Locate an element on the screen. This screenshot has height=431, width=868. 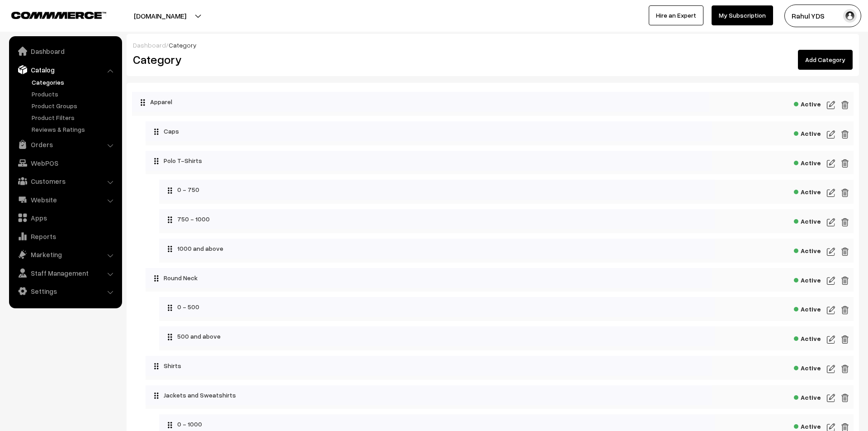
a: Hire an Expert is located at coordinates (676, 16).